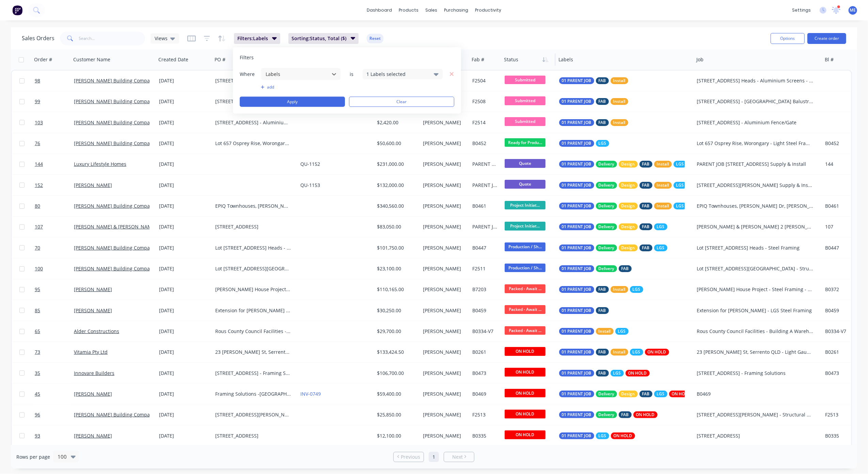 Image resolution: width=868 pixels, height=474 pixels. I want to click on a: 98, so click(54, 81).